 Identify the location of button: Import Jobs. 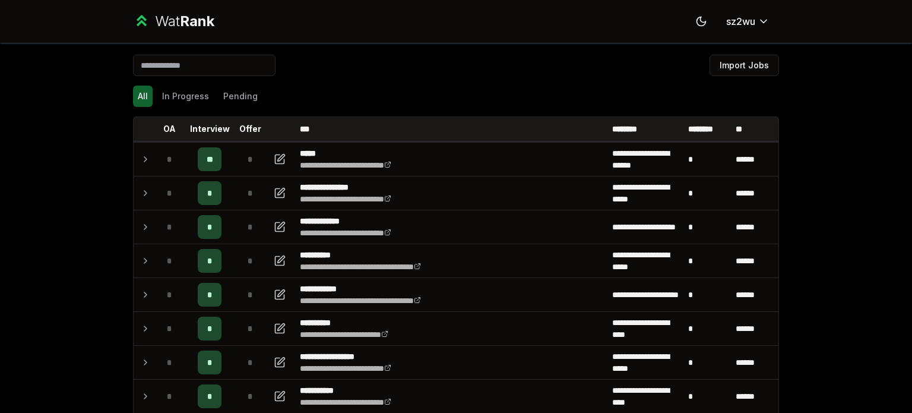
(744, 65).